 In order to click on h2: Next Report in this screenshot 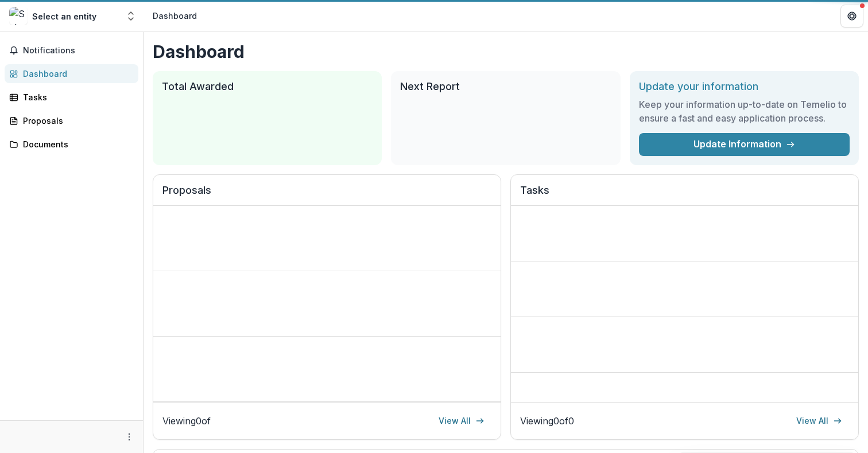, I will do `click(505, 86)`.